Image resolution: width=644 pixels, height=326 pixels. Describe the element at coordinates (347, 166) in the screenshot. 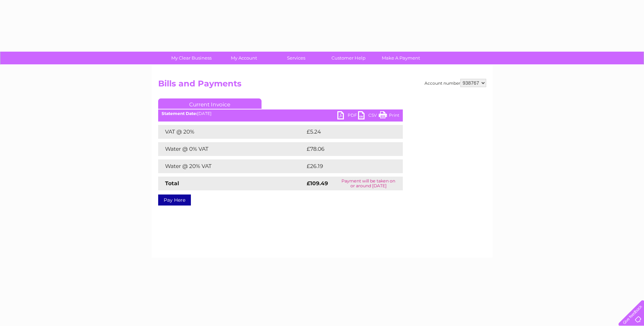

I see `td: £26.19` at that location.